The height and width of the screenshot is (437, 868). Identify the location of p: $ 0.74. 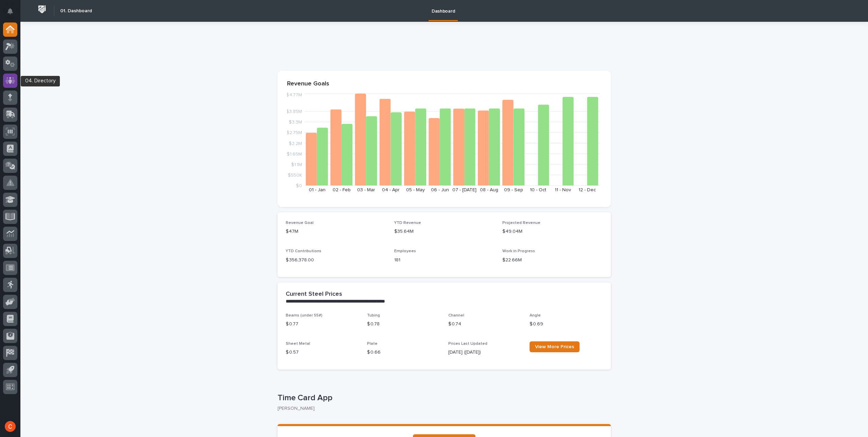
(485, 324).